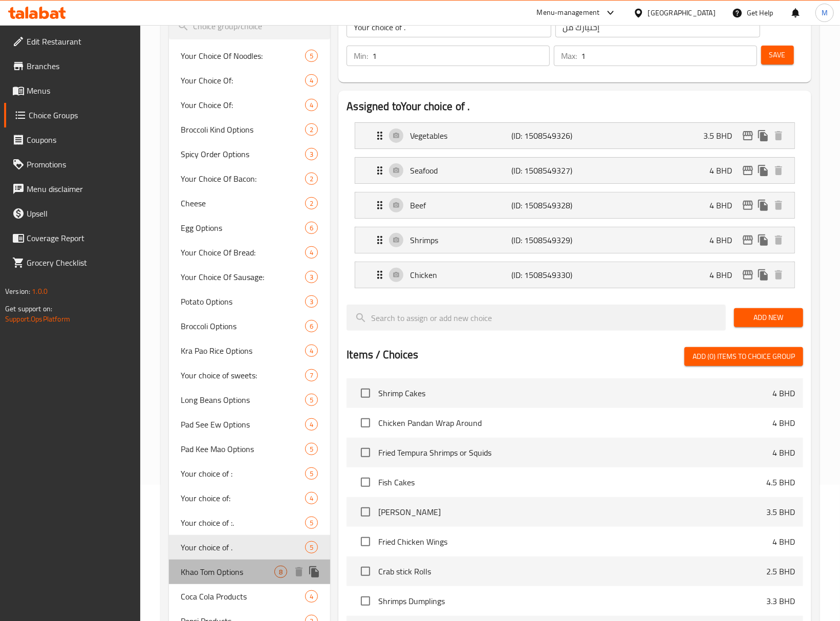  I want to click on span: Grocery Checklist, so click(79, 262).